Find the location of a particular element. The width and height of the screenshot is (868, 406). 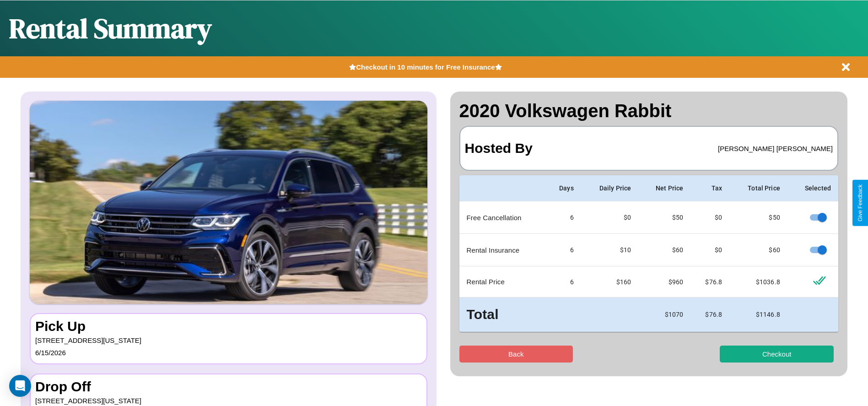

div: Give Feedback is located at coordinates (861, 203).